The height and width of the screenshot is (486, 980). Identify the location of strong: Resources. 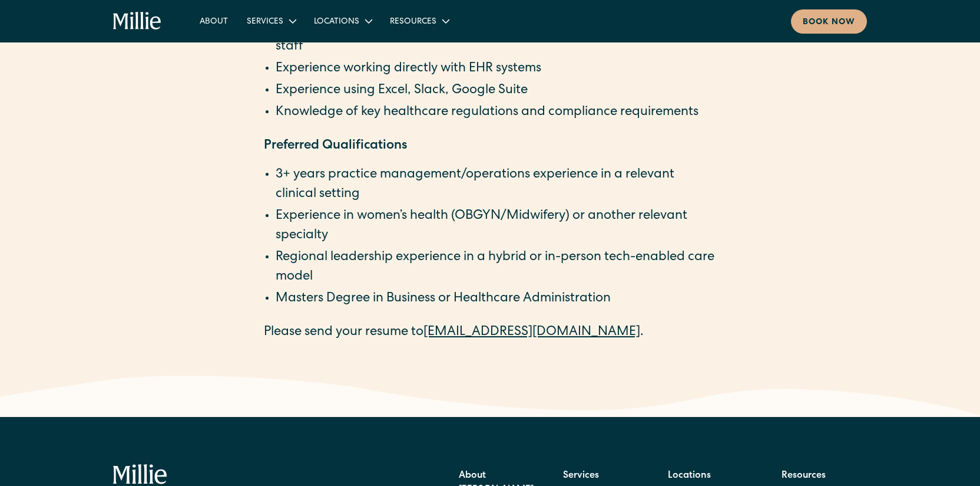
(803, 476).